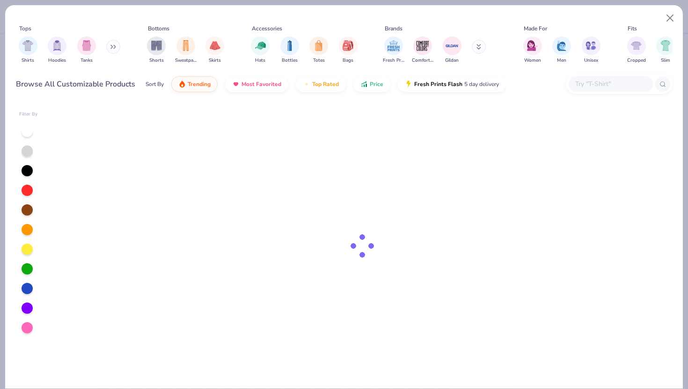  What do you see at coordinates (267, 29) in the screenshot?
I see `div: Accessories` at bounding box center [267, 29].